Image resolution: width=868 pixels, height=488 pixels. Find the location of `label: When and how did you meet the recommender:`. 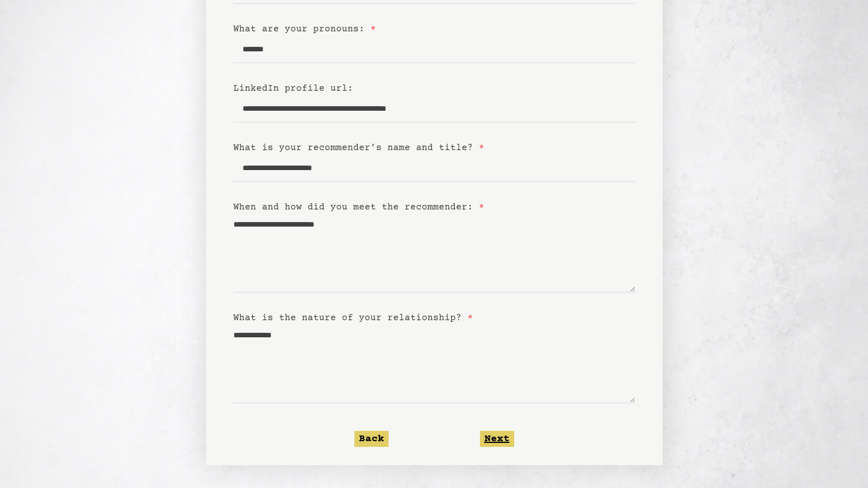

label: When and how did you meet the recommender: is located at coordinates (359, 208).